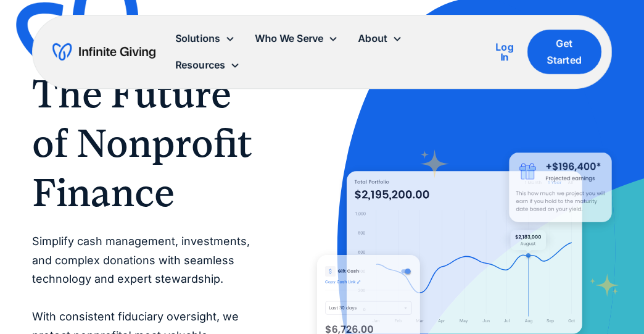 The width and height of the screenshot is (644, 334). I want to click on h1: The Future of Nonprofit Finance, so click(150, 143).